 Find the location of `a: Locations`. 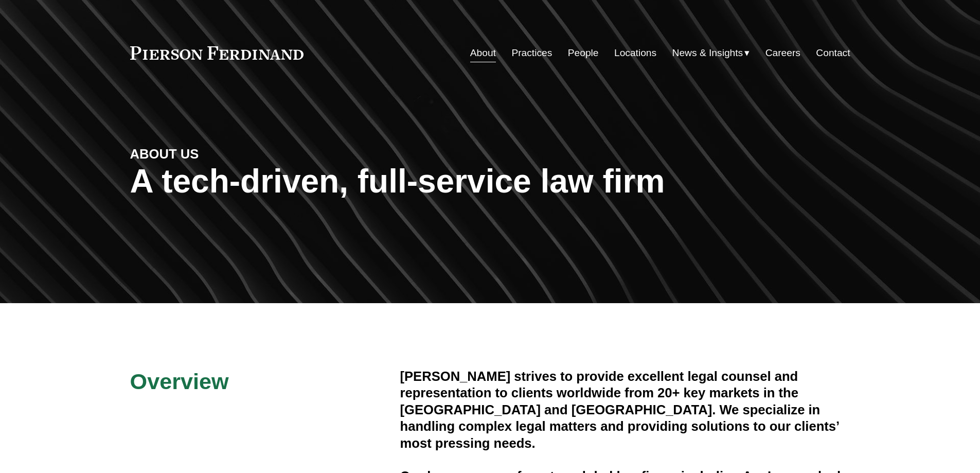

a: Locations is located at coordinates (636, 53).